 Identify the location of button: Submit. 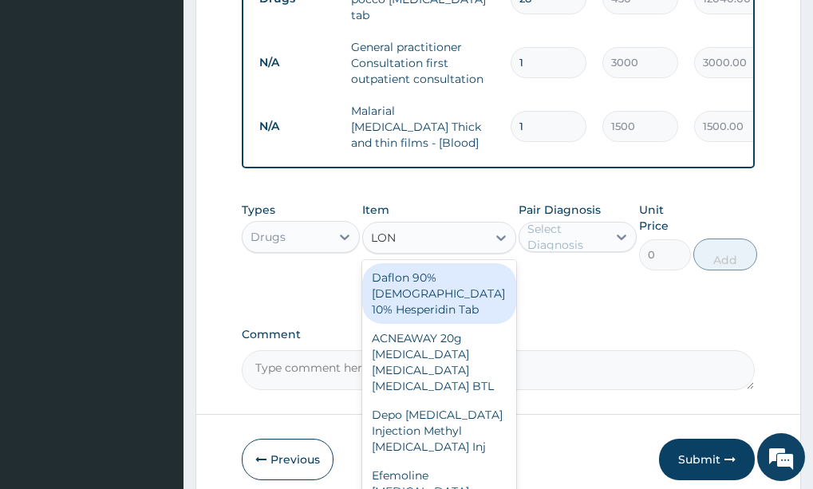
(707, 460).